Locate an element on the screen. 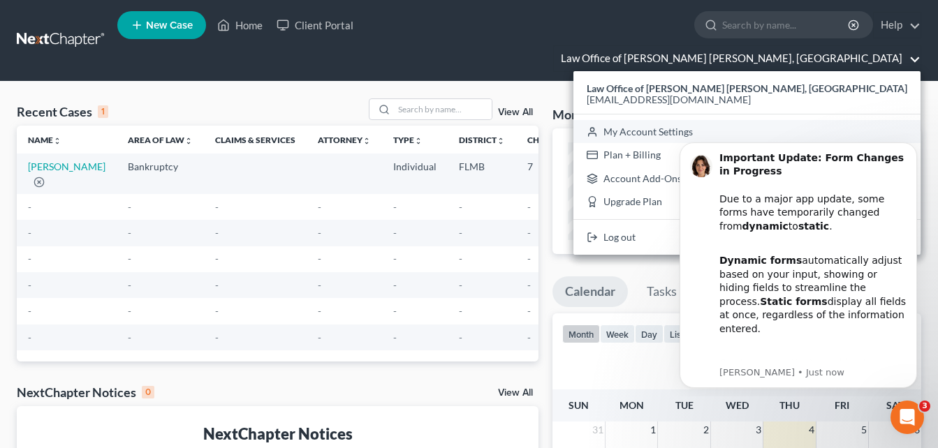 Image resolution: width=938 pixels, height=448 pixels. a: My Account Settings is located at coordinates (746, 132).